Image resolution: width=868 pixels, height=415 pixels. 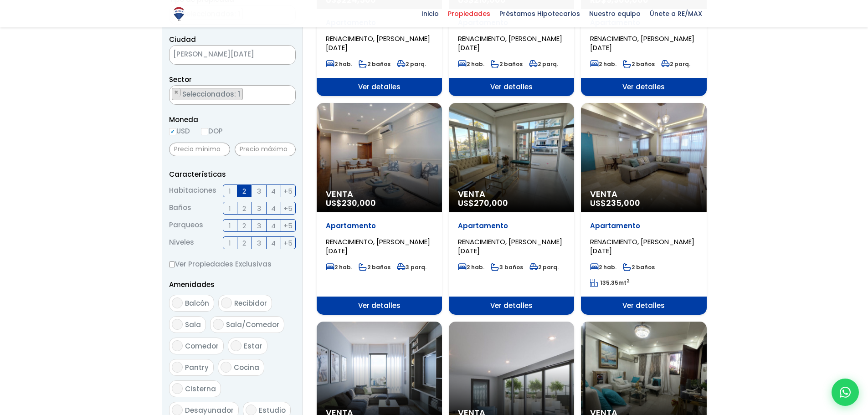 I want to click on input: Precio máximo, so click(x=265, y=149).